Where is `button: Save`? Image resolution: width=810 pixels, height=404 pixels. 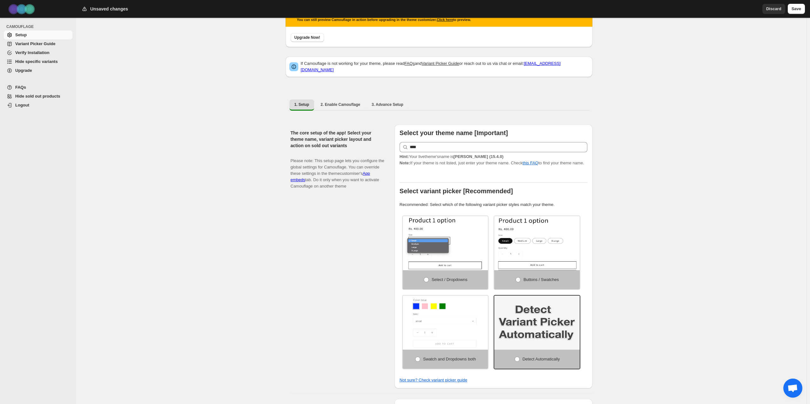 button: Save is located at coordinates (797, 9).